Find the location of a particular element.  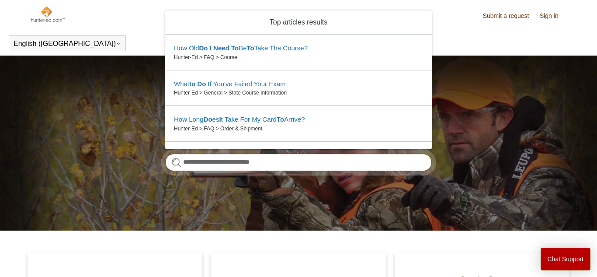

input: Search is located at coordinates (299, 162).